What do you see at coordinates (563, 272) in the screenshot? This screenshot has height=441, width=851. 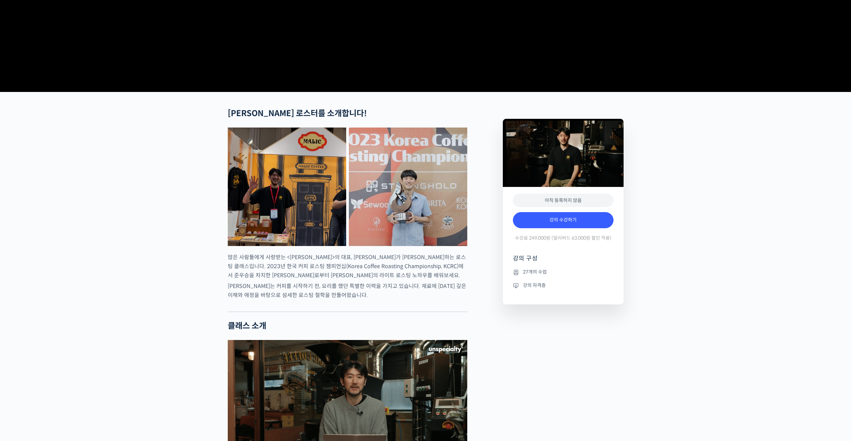 I see `li: 27개의 수업` at bounding box center [563, 272].